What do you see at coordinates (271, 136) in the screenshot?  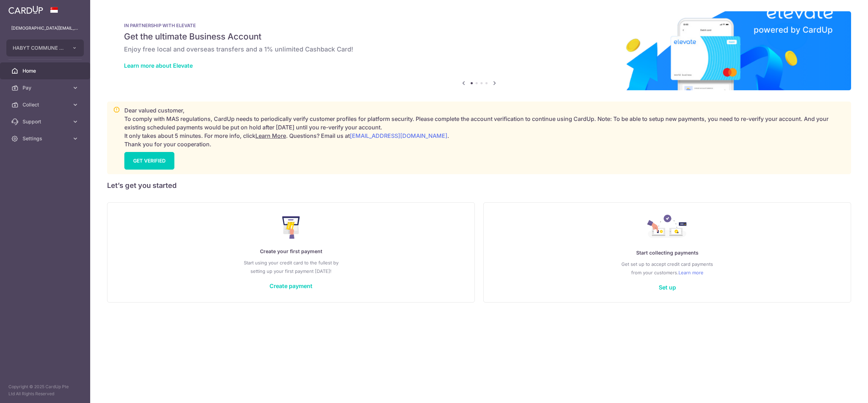 I see `a: Learn More` at bounding box center [271, 136].